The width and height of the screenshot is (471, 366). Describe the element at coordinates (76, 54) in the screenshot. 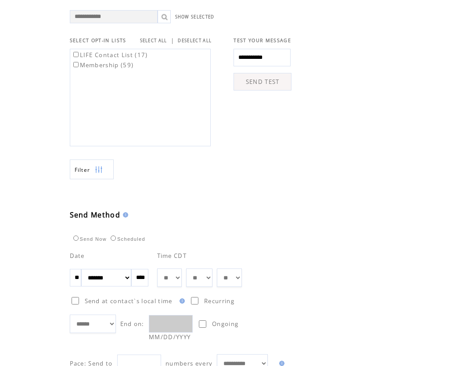

I see `input: LIFE Contact List (17)` at that location.